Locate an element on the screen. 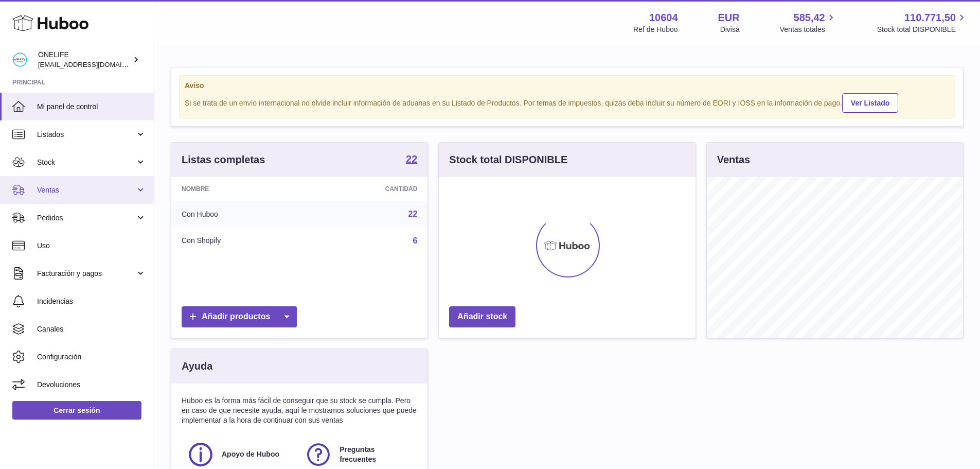 This screenshot has height=469, width=980. th: Nombre is located at coordinates (239, 189).